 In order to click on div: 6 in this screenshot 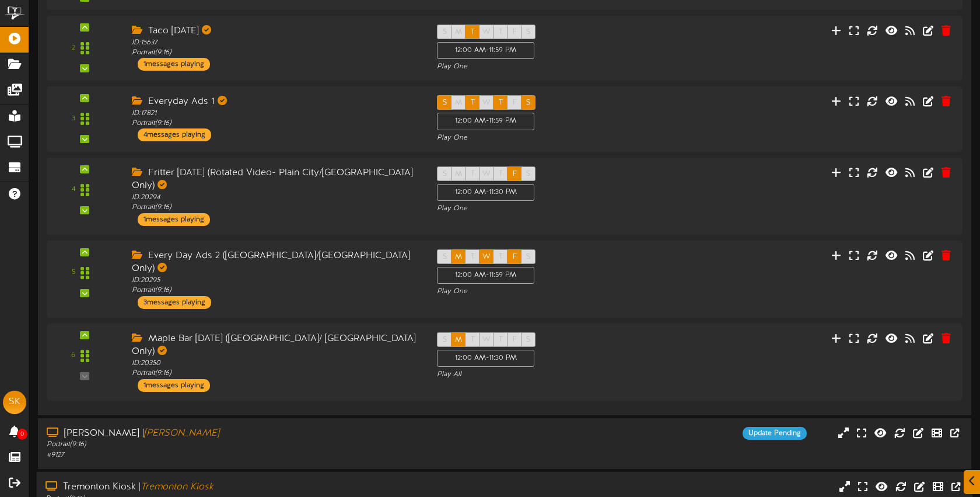, I will do `click(73, 355)`.